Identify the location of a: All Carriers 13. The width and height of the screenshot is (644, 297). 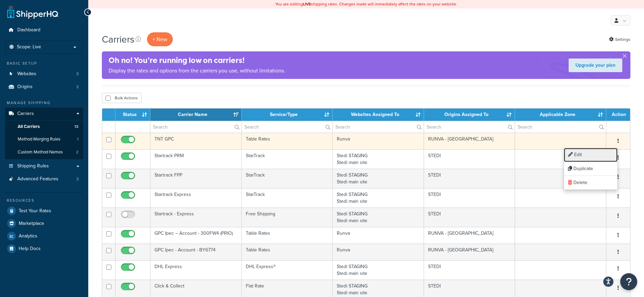
(44, 126).